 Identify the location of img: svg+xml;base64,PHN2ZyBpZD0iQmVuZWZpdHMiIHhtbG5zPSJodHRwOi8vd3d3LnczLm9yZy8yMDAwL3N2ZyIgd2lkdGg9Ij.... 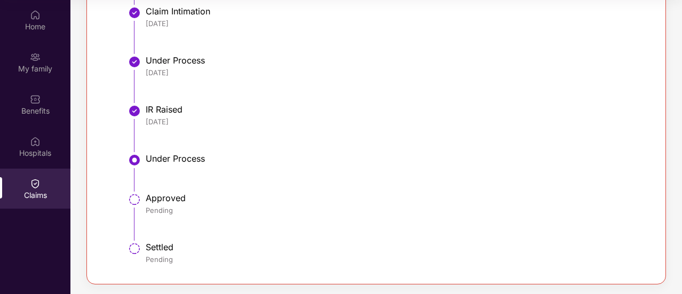
(35, 99).